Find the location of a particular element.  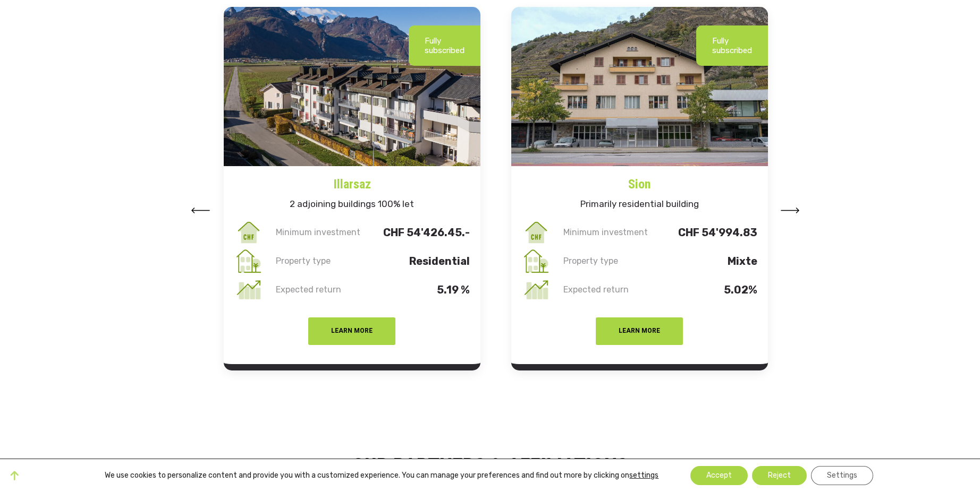

a: LEARN MORE is located at coordinates (352, 329).